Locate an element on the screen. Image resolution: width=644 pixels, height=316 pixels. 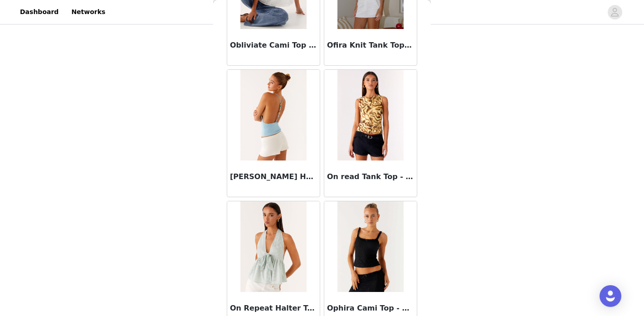
a: Dashboard is located at coordinates (39, 12).